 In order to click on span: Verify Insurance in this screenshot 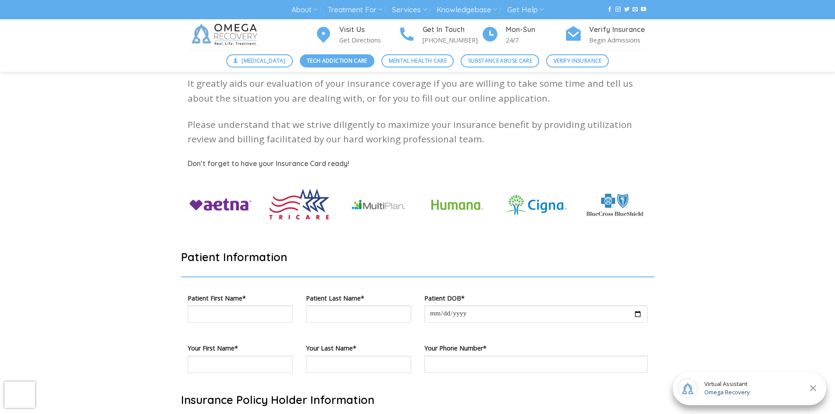, I will do `click(578, 60)`.